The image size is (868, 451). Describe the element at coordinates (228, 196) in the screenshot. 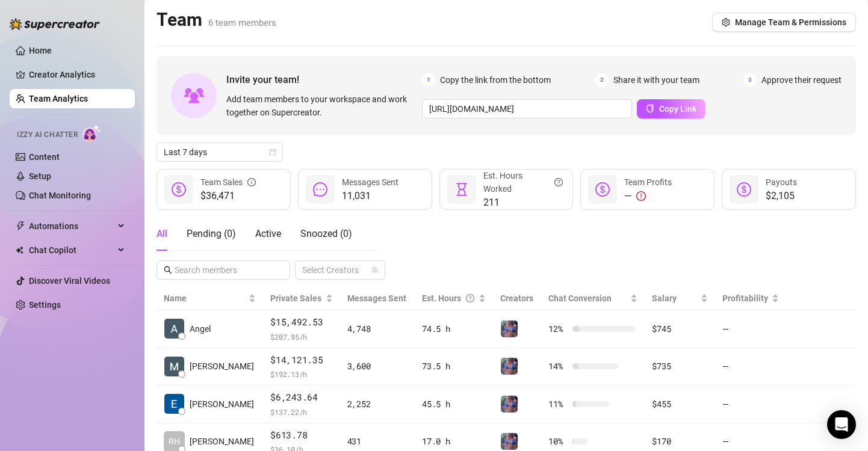

I see `span: $36,471` at that location.